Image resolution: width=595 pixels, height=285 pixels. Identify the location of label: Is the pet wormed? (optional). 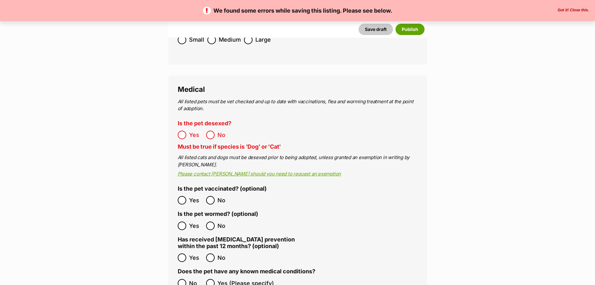
(218, 214).